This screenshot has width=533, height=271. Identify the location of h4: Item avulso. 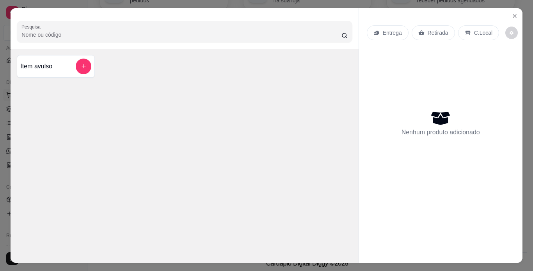
(36, 66).